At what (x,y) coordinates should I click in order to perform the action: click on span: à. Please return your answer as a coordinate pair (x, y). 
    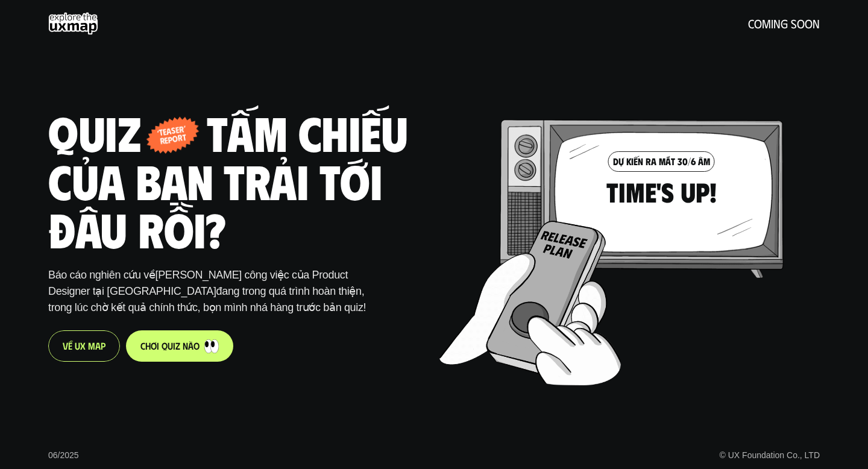
    Looking at the image, I should click on (190, 345).